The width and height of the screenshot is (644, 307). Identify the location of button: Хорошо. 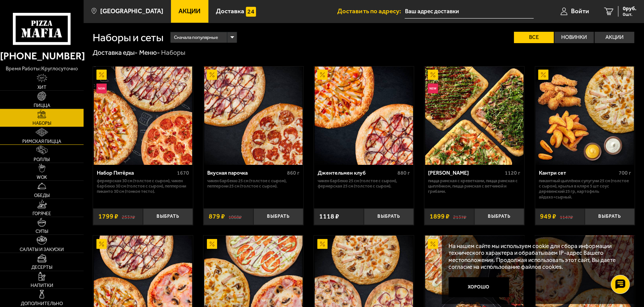
(479, 287).